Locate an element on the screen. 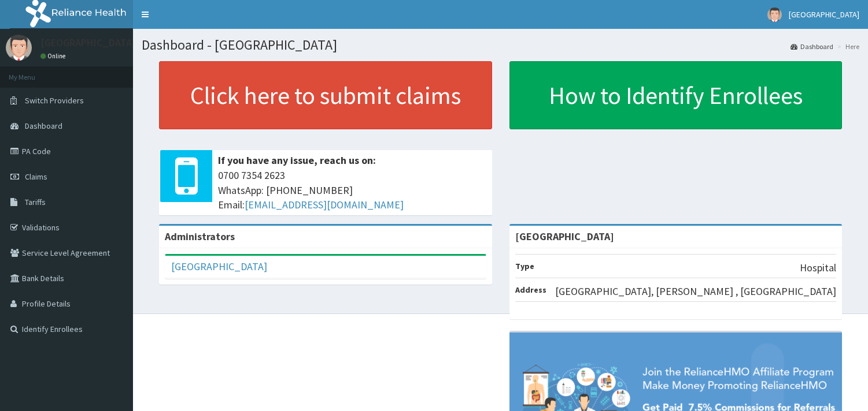 Image resolution: width=868 pixels, height=411 pixels. span: Switch Providers is located at coordinates (54, 101).